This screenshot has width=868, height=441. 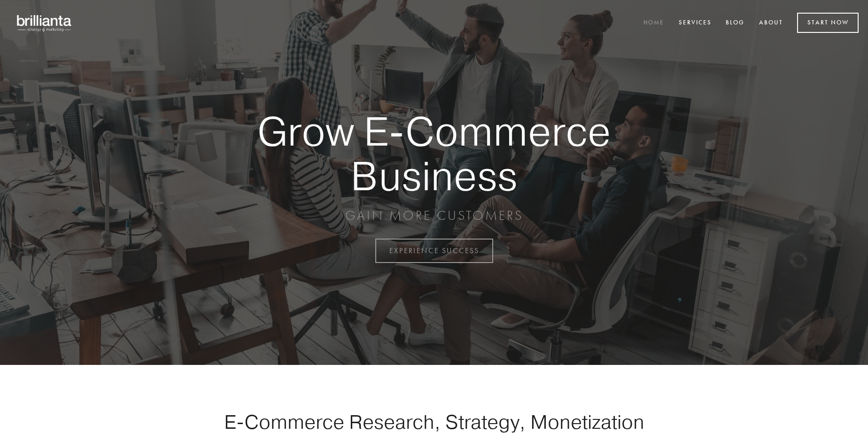 What do you see at coordinates (771, 23) in the screenshot?
I see `a: About` at bounding box center [771, 23].